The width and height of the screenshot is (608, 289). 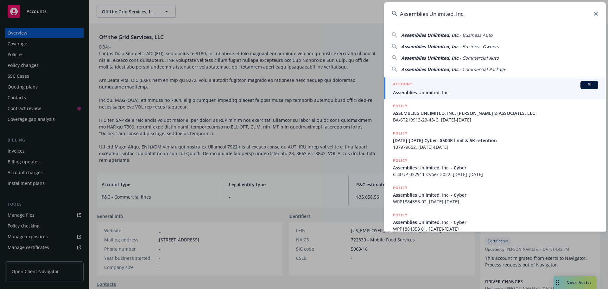 What do you see at coordinates (479, 58) in the screenshot?
I see `span: - Commercial Auto` at bounding box center [479, 58].